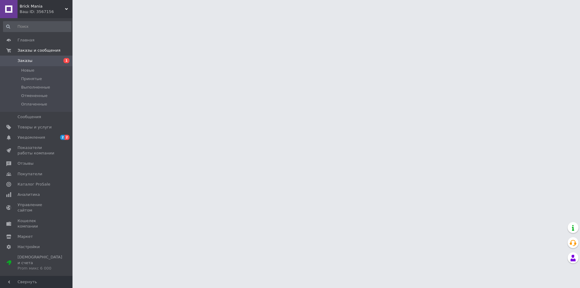 This screenshot has width=580, height=288. Describe the element at coordinates (34, 104) in the screenshot. I see `span: Оплаченные` at that location.